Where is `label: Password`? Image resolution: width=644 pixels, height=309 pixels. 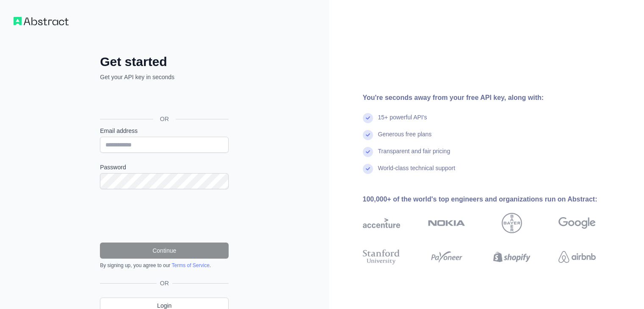
label: Password is located at coordinates (164, 167).